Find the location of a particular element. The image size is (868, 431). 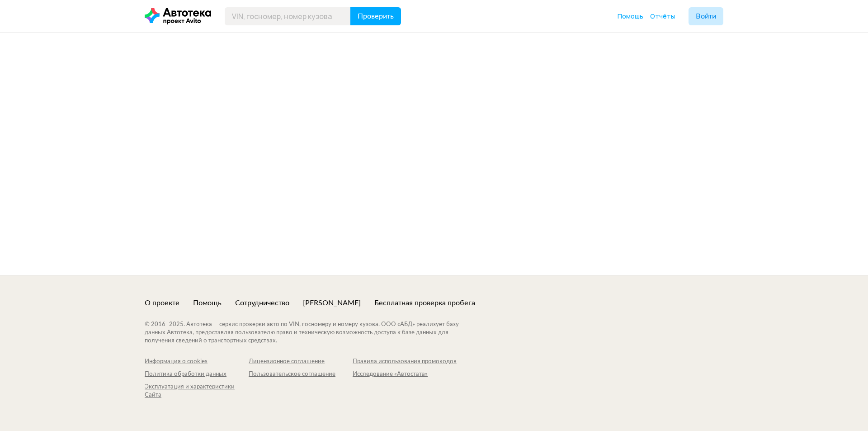

div: Правила использования промокодов is located at coordinates (404, 362).